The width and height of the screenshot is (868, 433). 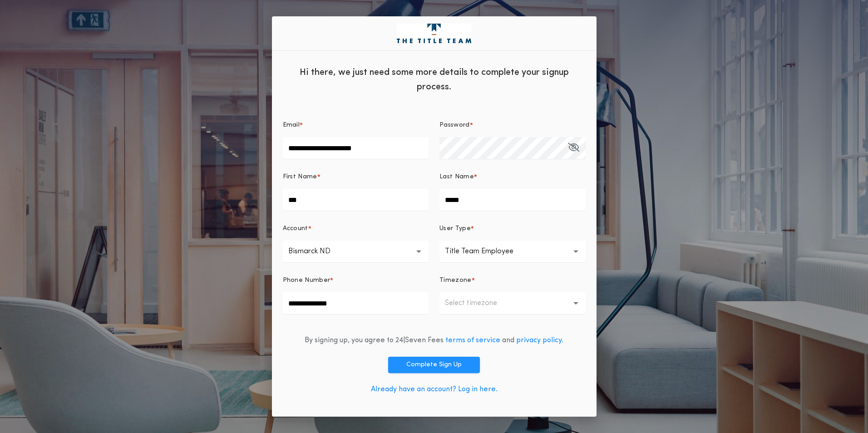 I want to click on button: Title Team Employee, so click(x=513, y=252).